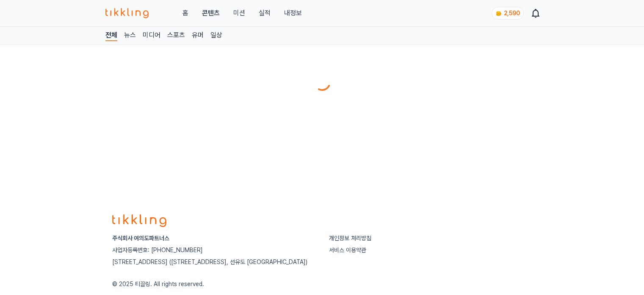  What do you see at coordinates (499, 14) in the screenshot?
I see `img: coin` at bounding box center [499, 14].